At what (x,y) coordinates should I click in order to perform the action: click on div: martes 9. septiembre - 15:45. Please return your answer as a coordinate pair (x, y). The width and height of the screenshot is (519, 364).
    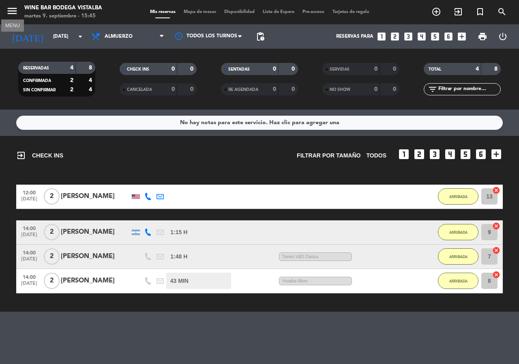
    Looking at the image, I should click on (63, 16).